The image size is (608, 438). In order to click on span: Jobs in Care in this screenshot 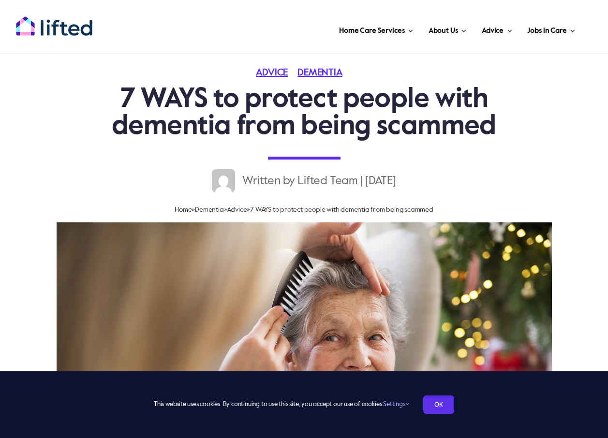, I will do `click(547, 31)`.